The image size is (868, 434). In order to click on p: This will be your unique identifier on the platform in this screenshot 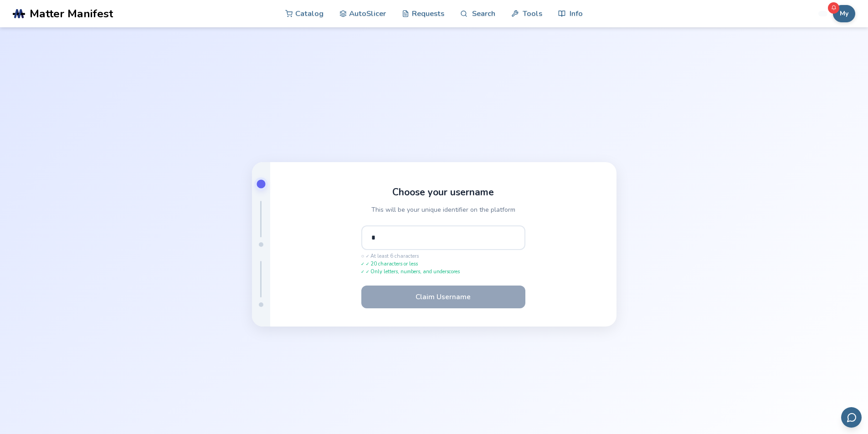, I will do `click(443, 209)`.